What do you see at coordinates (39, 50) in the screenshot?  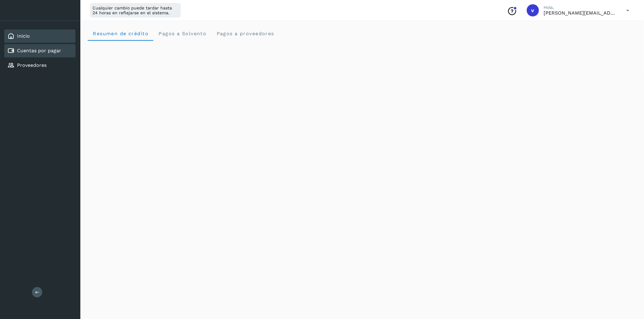 I see `a: Cuentas por pagar` at bounding box center [39, 50].